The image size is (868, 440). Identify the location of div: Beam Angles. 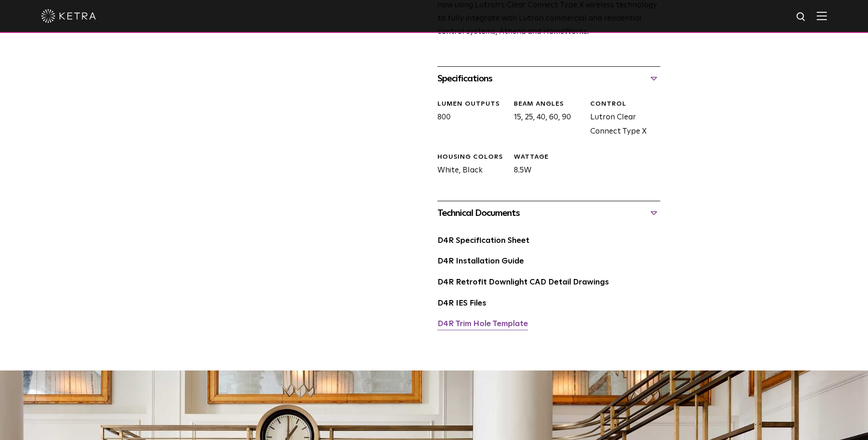
(549, 104).